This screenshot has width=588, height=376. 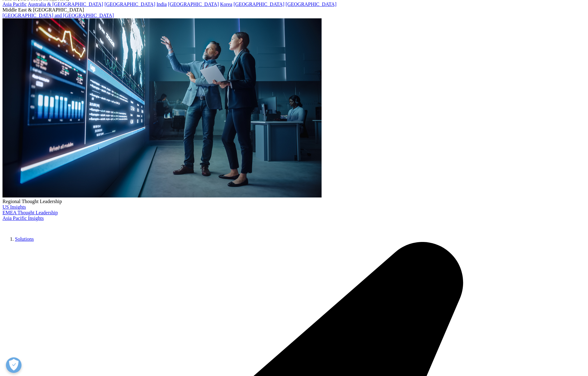 What do you see at coordinates (23, 218) in the screenshot?
I see `a: Asia Pacific Insights` at bounding box center [23, 218].